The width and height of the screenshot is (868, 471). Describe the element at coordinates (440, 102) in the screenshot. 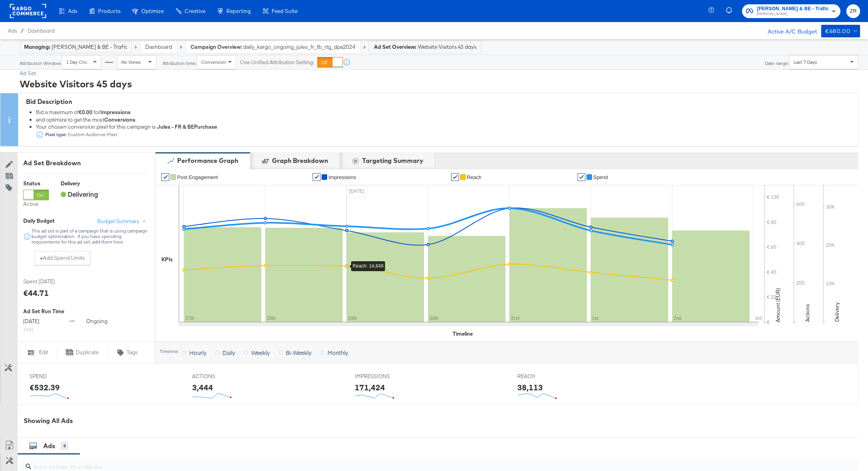

I see `div: Bid Description` at that location.